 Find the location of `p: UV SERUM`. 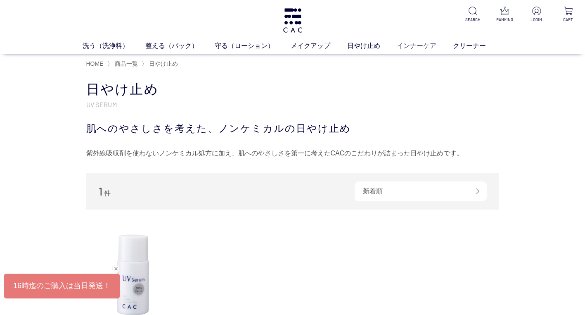

p: UV SERUM is located at coordinates (293, 104).